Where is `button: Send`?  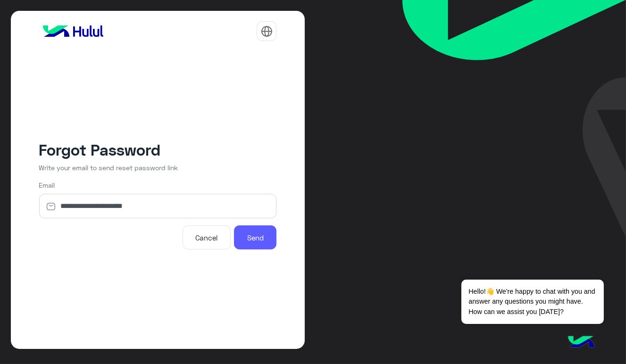
button: Send is located at coordinates (255, 237).